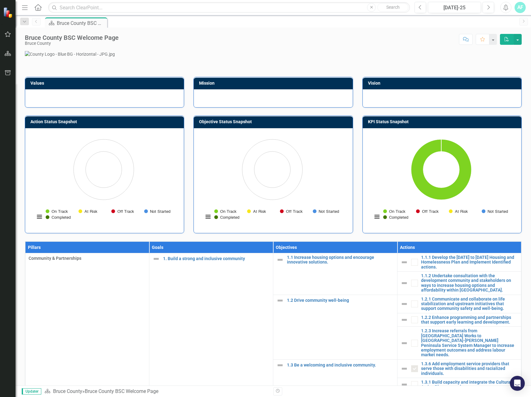  Describe the element at coordinates (393, 7) in the screenshot. I see `span: Search` at that location.